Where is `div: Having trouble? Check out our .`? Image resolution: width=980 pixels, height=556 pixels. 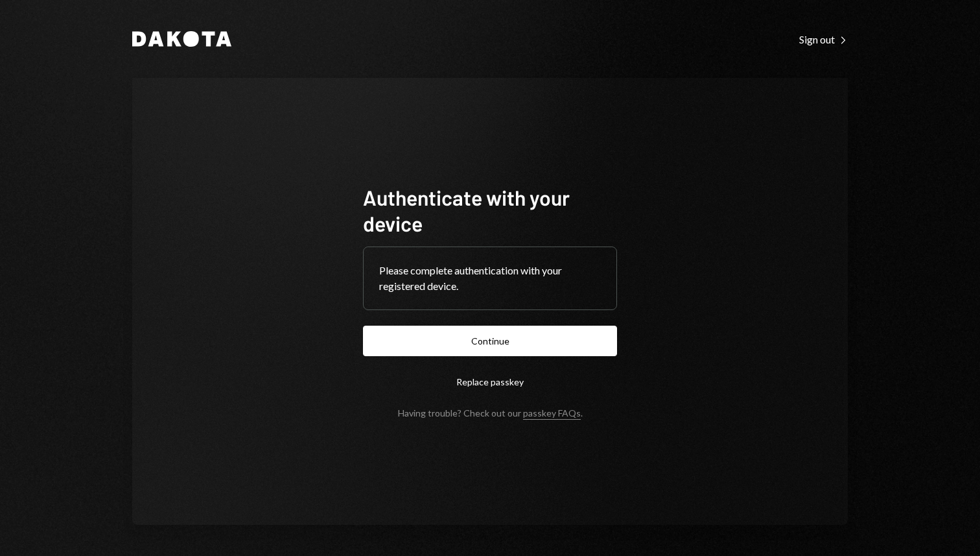
div: Having trouble? Check out our . is located at coordinates (490, 412).